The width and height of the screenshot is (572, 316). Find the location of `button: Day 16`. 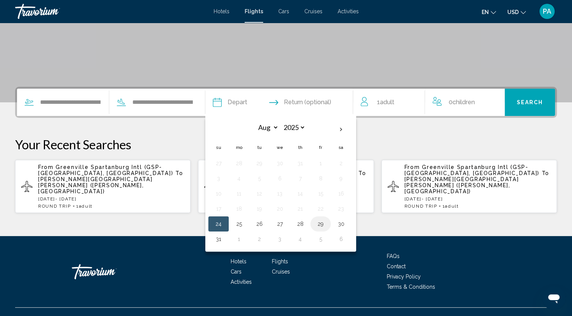

button: Day 16 is located at coordinates (341, 193).